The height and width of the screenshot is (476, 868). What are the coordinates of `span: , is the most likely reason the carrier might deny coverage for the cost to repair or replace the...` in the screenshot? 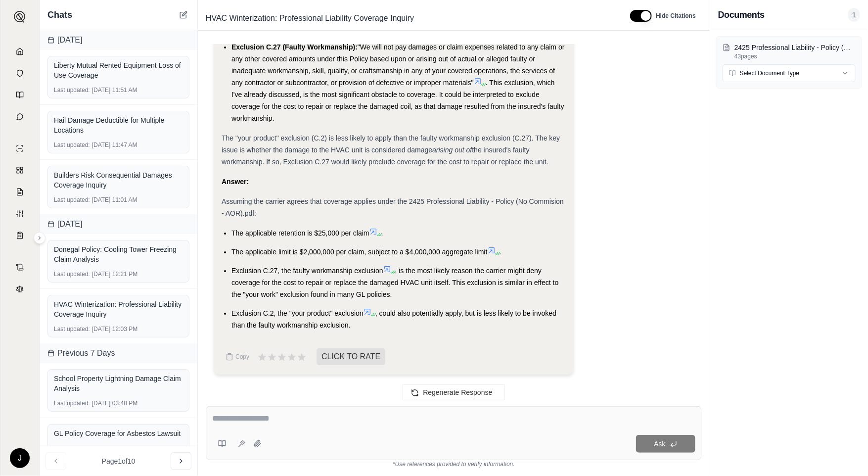 It's located at (395, 283).